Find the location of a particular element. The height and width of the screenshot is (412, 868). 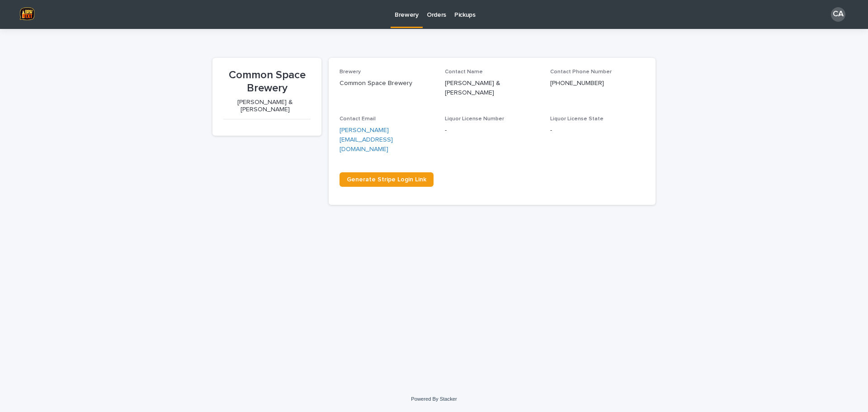

a: Generate Stripe Login Link is located at coordinates (387, 179).